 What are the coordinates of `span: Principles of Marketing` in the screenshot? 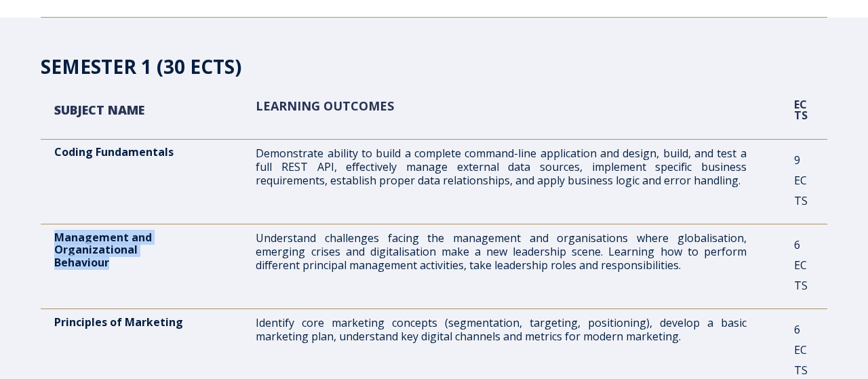 It's located at (118, 322).